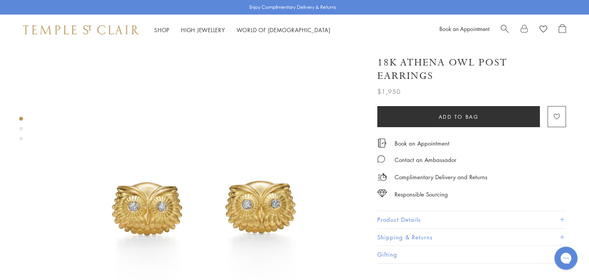 This screenshot has height=280, width=589. I want to click on p: Enjoy Complimentary Delivery & Returns, so click(292, 7).